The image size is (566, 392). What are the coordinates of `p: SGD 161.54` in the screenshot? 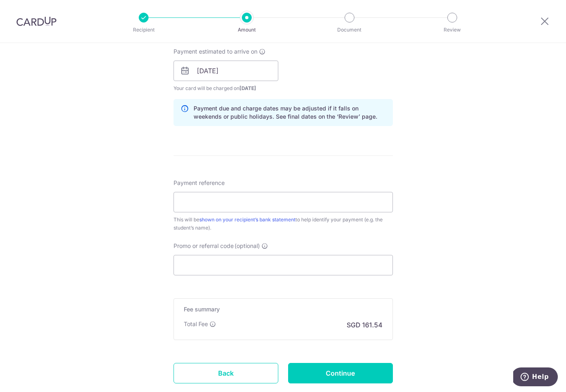 It's located at (365, 325).